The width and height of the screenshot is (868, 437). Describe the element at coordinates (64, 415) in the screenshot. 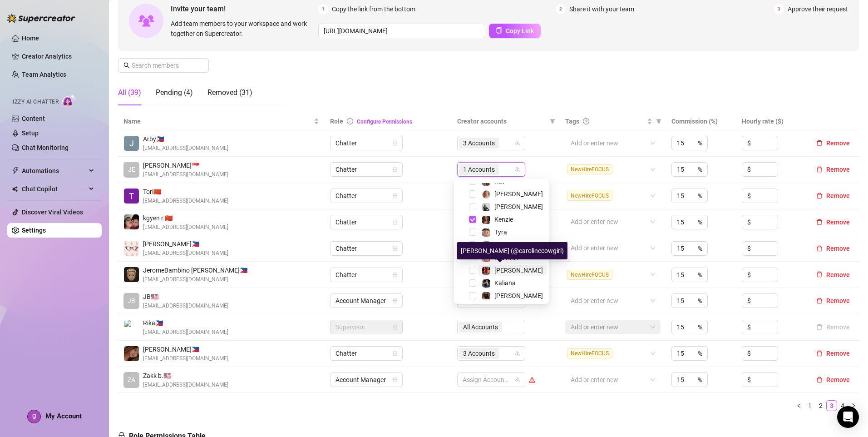

I see `span: My Account` at that location.